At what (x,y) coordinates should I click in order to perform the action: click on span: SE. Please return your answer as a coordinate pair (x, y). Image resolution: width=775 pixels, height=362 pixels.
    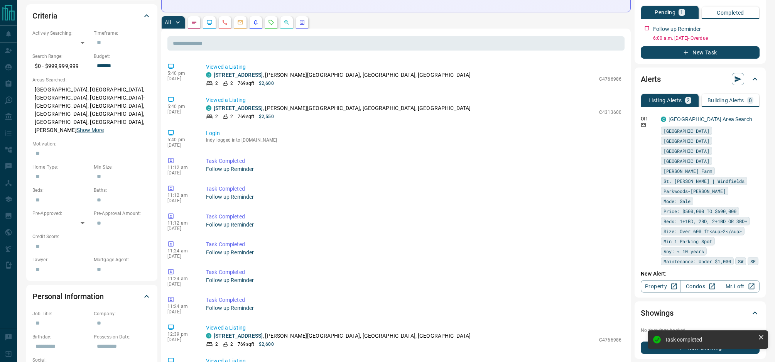
    Looking at the image, I should click on (753, 261).